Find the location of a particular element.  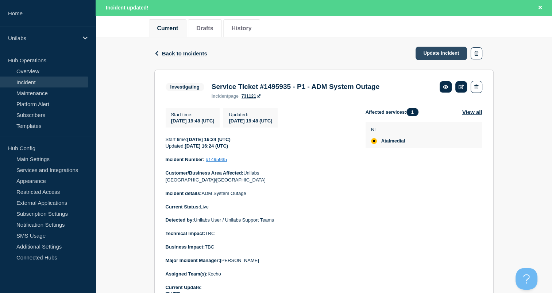

p: Updated : is located at coordinates (250, 115).